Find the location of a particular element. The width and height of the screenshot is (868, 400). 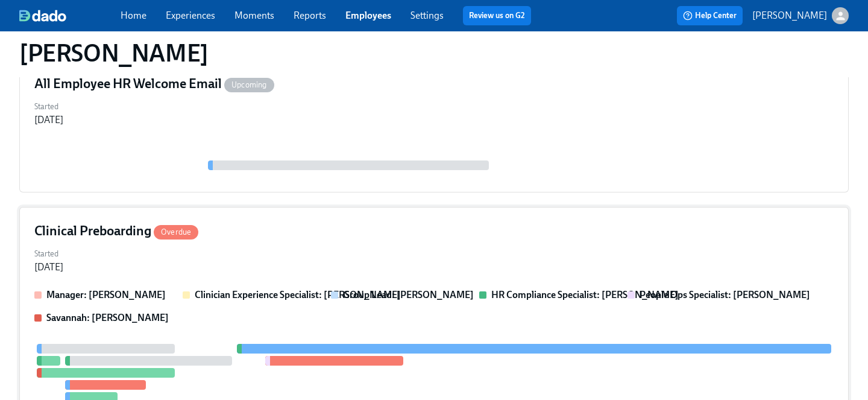

a: Settings is located at coordinates (427, 15).